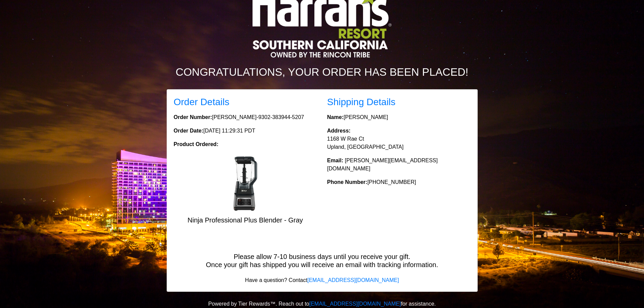 The width and height of the screenshot is (644, 308). Describe the element at coordinates (193, 117) in the screenshot. I see `strong: Order Number:` at that location.